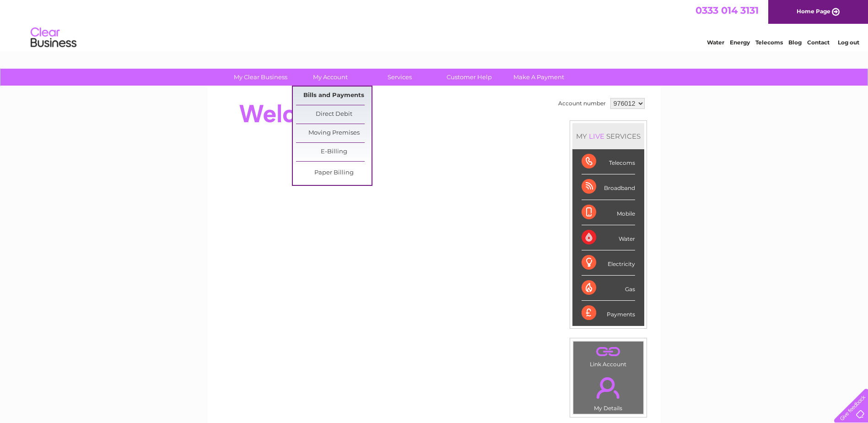 This screenshot has height=423, width=868. Describe the element at coordinates (334, 114) in the screenshot. I see `a: Direct Debit` at that location.